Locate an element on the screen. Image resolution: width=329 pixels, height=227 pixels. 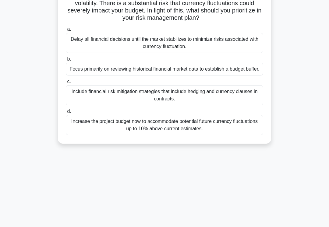
span: d. is located at coordinates (69, 111).